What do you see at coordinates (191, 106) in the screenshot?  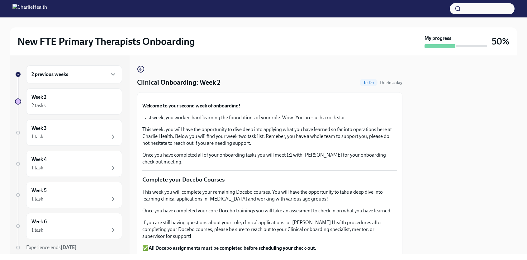 I see `strong: Welcome to your second week of onboarding!` at bounding box center [191, 106].